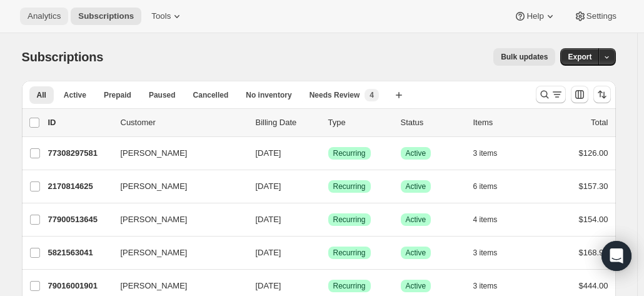 Image resolution: width=644 pixels, height=296 pixels. Describe the element at coordinates (579, 94) in the screenshot. I see `button: Customize table column order and visibility` at that location.